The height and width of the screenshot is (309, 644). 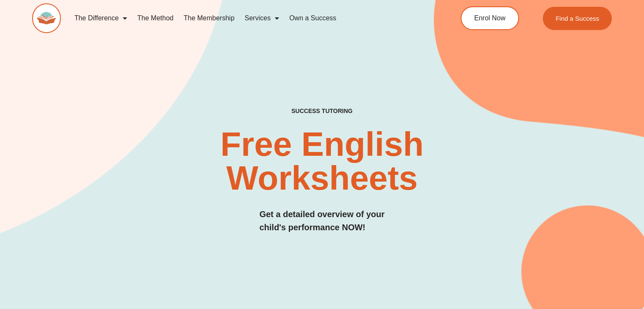 What do you see at coordinates (249, 18) in the screenshot?
I see `nav: Menu` at bounding box center [249, 18].